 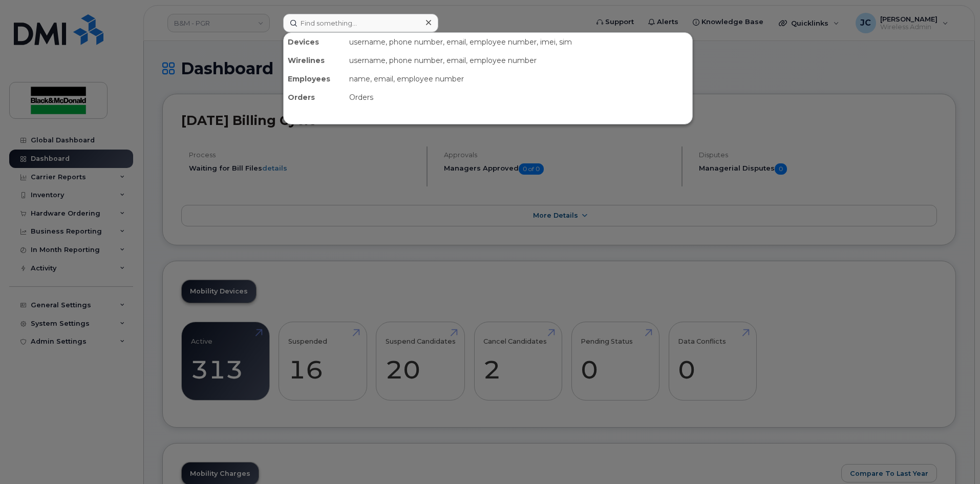 I want to click on div: Wirelines, so click(x=314, y=60).